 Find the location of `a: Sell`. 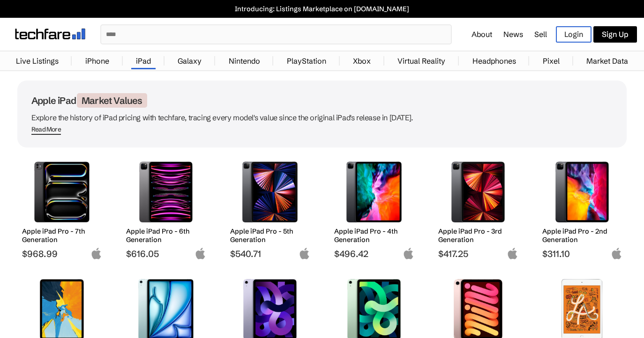

a: Sell is located at coordinates (540, 34).